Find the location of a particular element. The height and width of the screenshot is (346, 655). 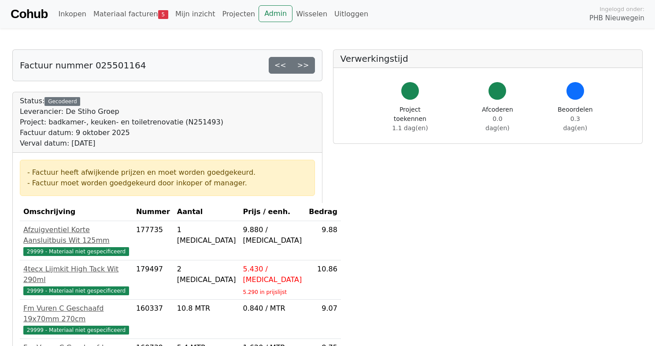

div: Factuur datum: 9 oktober 2025 is located at coordinates (122, 133).